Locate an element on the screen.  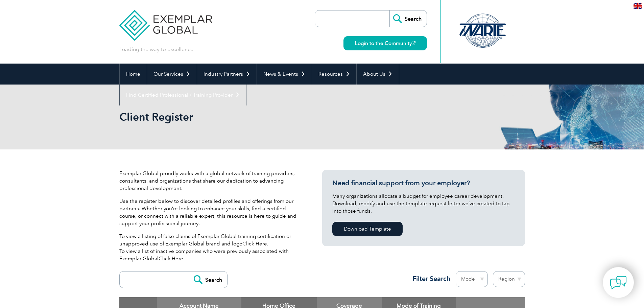
a: Industry Partners is located at coordinates (227, 74).